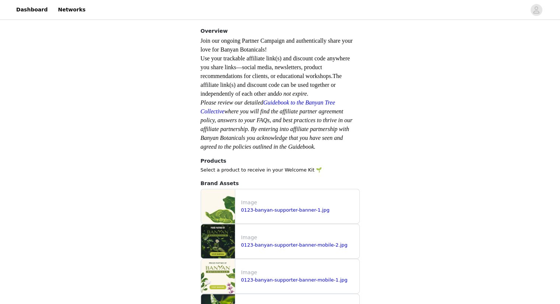 The width and height of the screenshot is (560, 304). What do you see at coordinates (275, 67) in the screenshot?
I see `span: Use your trackable affiliate link(s) and discount code anywhere you share links—social media, new...` at bounding box center [275, 67].